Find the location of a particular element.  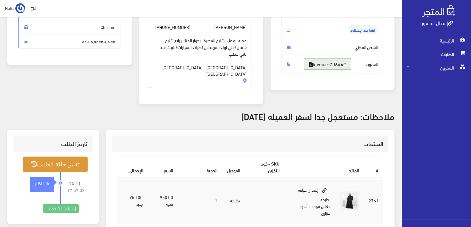

span: الشحن المحلي is located at coordinates (333, 47).